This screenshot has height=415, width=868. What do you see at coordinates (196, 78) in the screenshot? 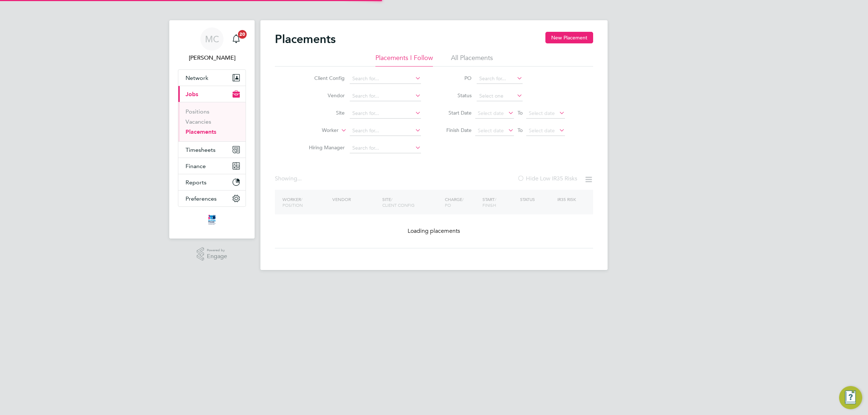
I see `span: Network` at bounding box center [196, 78].